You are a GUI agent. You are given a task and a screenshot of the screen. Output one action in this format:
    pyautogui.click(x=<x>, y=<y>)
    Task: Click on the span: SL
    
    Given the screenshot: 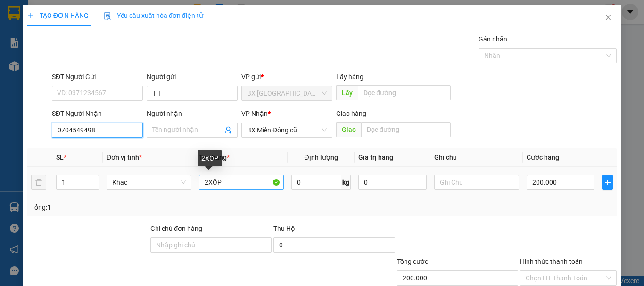 What is the action you would take?
    pyautogui.click(x=60, y=158)
    